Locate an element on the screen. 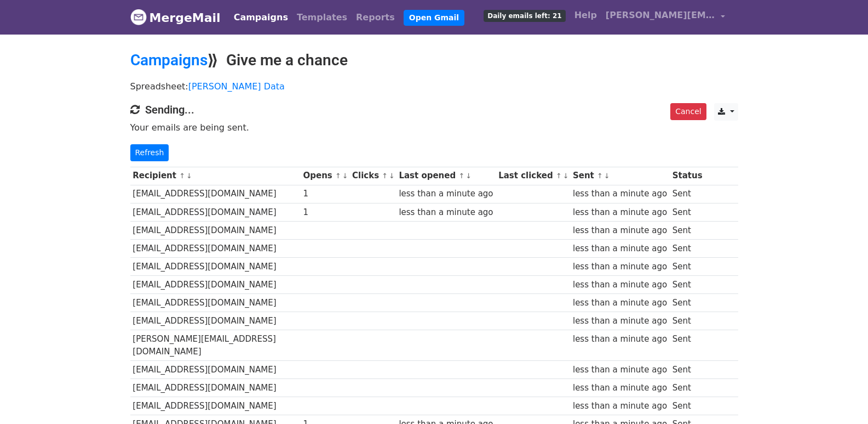 This screenshot has height=424, width=868. p: Spreadsheet: is located at coordinates (434, 86).